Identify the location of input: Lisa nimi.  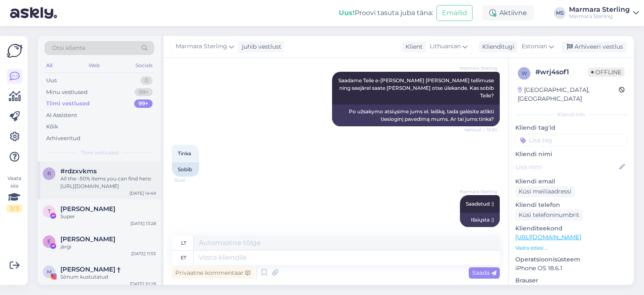
(566, 167).